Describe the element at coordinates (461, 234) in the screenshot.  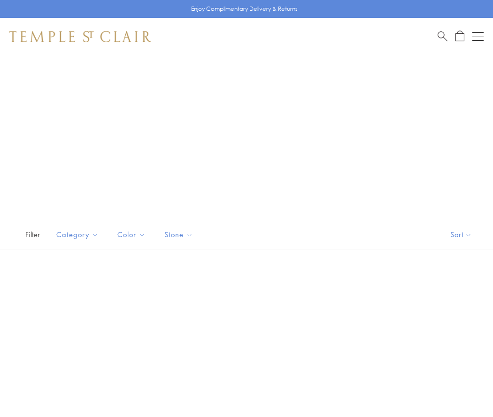
I see `button: Show sort by` at that location.